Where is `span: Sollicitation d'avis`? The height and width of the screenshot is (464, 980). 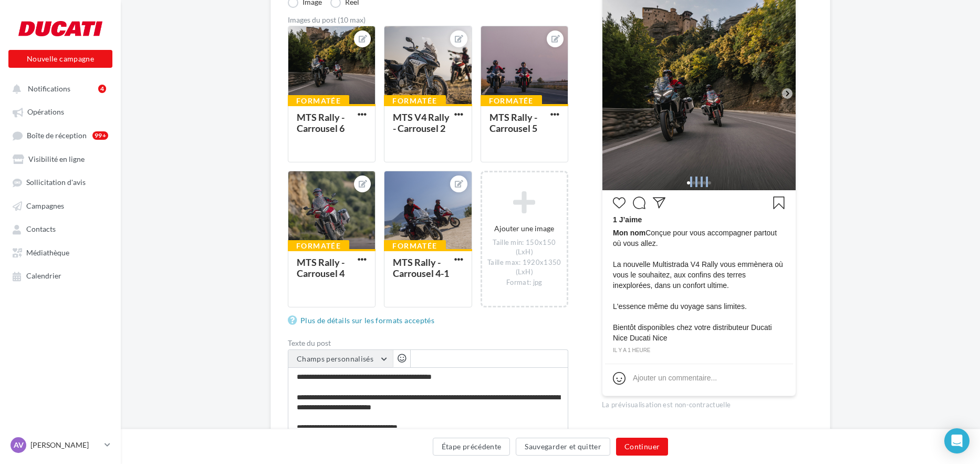 span: Sollicitation d'avis is located at coordinates (55, 183).